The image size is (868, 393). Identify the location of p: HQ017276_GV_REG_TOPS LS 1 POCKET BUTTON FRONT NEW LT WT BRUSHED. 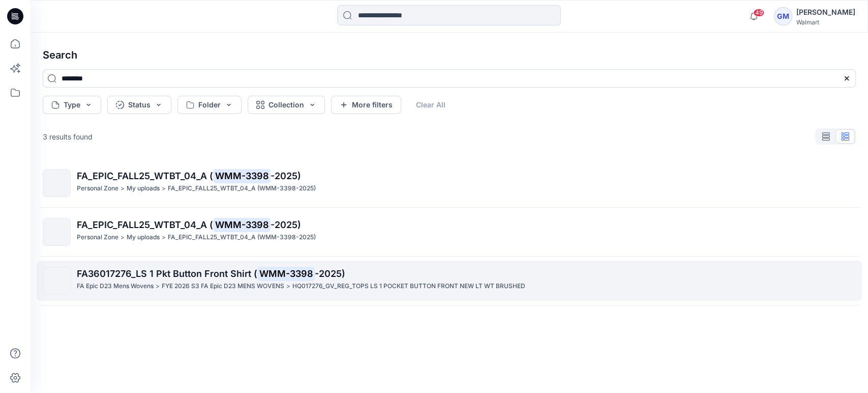
(409, 286).